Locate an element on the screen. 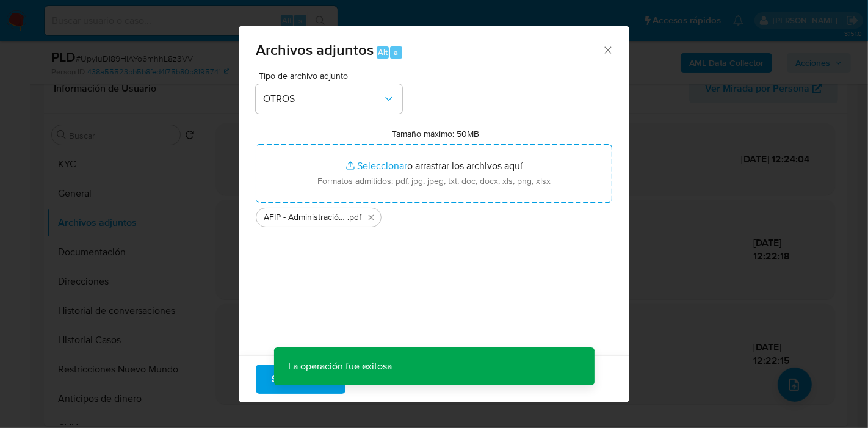 The width and height of the screenshot is (868, 428). button: Cerrar is located at coordinates (607, 50).